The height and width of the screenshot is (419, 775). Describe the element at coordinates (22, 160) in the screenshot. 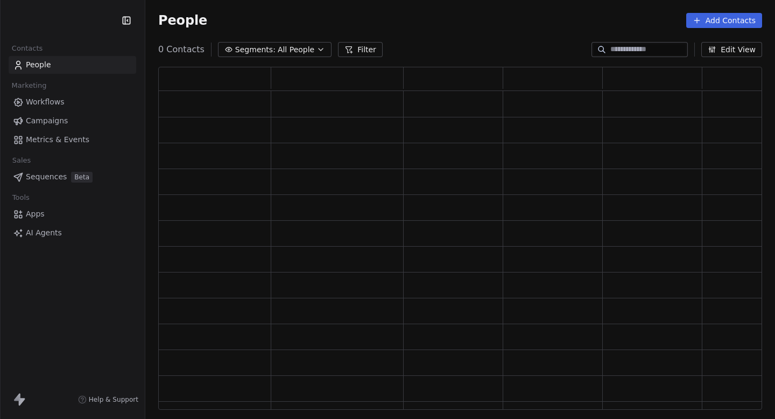

I see `span: Sales` at that location.